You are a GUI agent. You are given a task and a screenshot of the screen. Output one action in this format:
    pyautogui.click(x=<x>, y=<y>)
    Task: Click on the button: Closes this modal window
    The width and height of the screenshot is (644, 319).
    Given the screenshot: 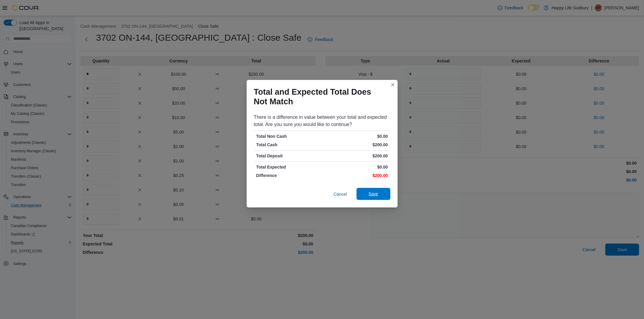 What is the action you would take?
    pyautogui.click(x=393, y=84)
    